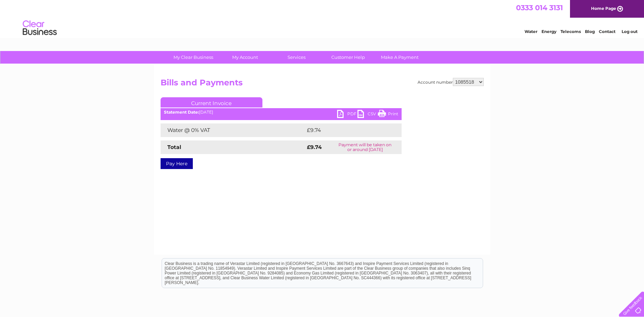 The width and height of the screenshot is (644, 317). I want to click on b: Statement Date:, so click(181, 112).